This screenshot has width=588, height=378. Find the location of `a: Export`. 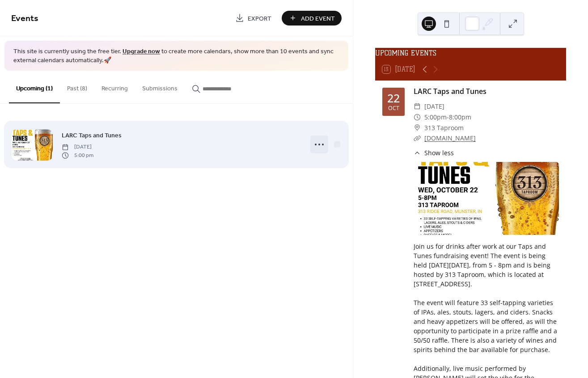

a: Export is located at coordinates (253, 18).